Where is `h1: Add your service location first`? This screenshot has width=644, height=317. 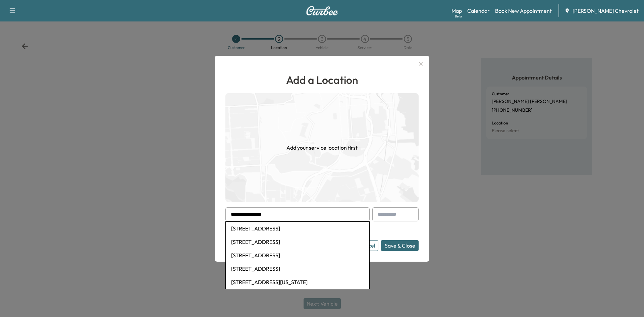 h1: Add your service location first is located at coordinates (322, 148).